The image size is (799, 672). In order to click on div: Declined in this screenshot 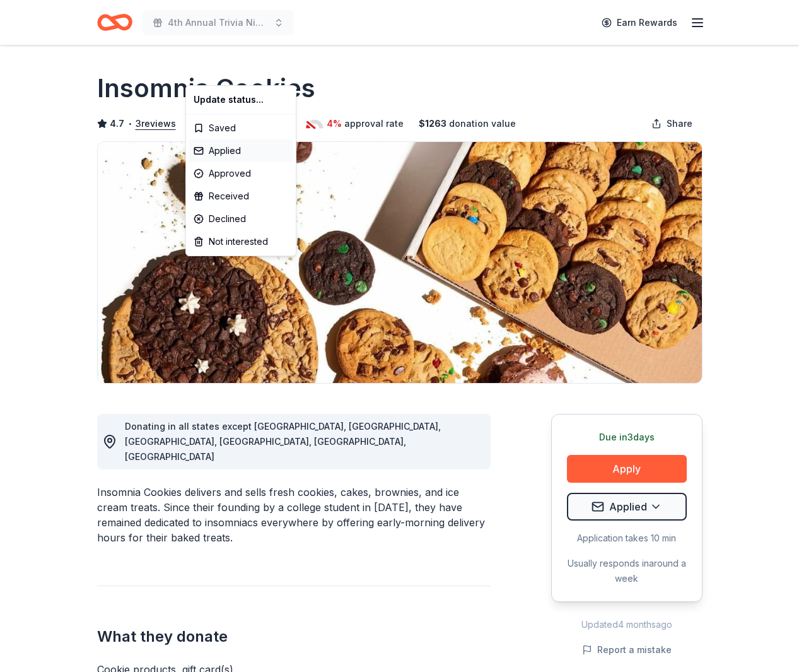, I will do `click(241, 219)`.